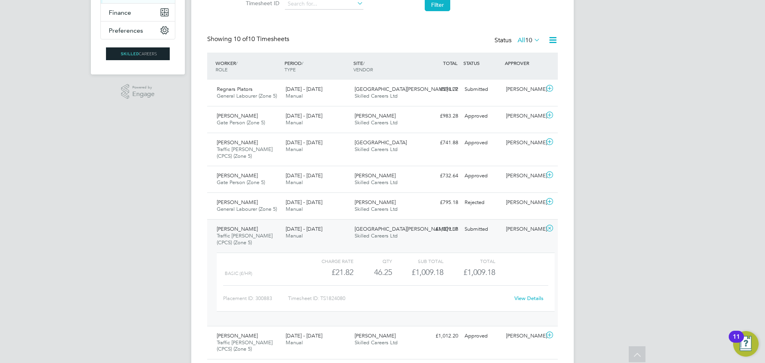 The image size is (765, 363). What do you see at coordinates (524, 63) in the screenshot?
I see `div: APPROVER` at bounding box center [524, 63].